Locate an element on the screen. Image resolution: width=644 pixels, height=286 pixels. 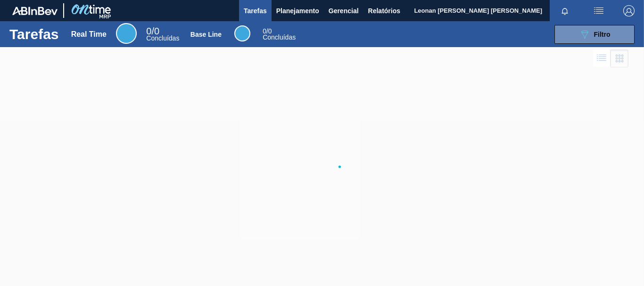
img: Logout is located at coordinates (629, 11).